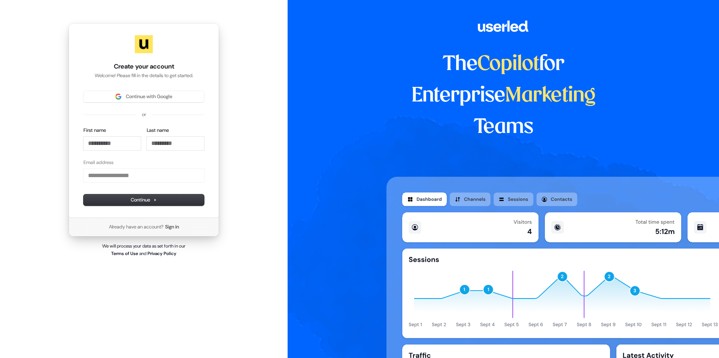 The width and height of the screenshot is (719, 358). What do you see at coordinates (162, 254) in the screenshot?
I see `a: Privacy Policy` at bounding box center [162, 254].